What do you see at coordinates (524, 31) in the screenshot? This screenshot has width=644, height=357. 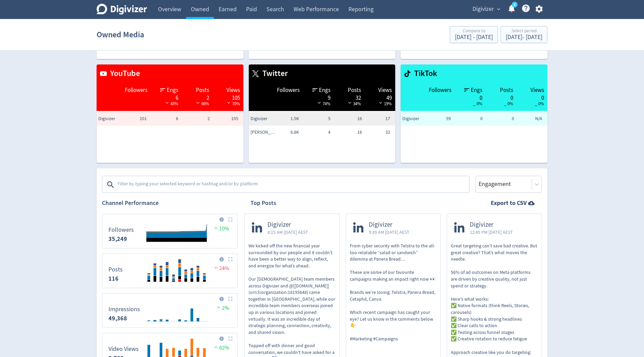 I see `div: Select period` at bounding box center [524, 31].